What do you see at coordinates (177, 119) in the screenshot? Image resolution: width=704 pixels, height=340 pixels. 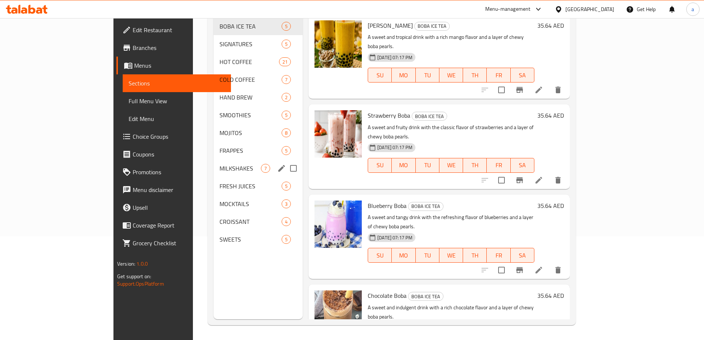 I see `span: Edit Menu` at bounding box center [177, 119].